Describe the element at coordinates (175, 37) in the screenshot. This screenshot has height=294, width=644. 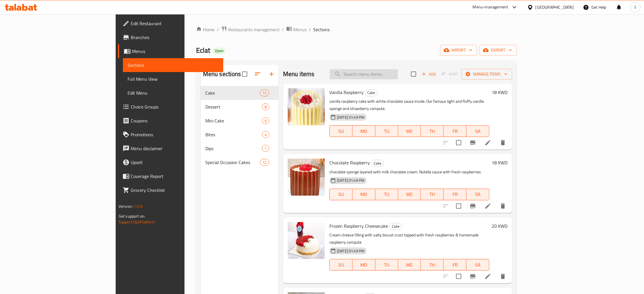
I see `span: Branches` at that location.